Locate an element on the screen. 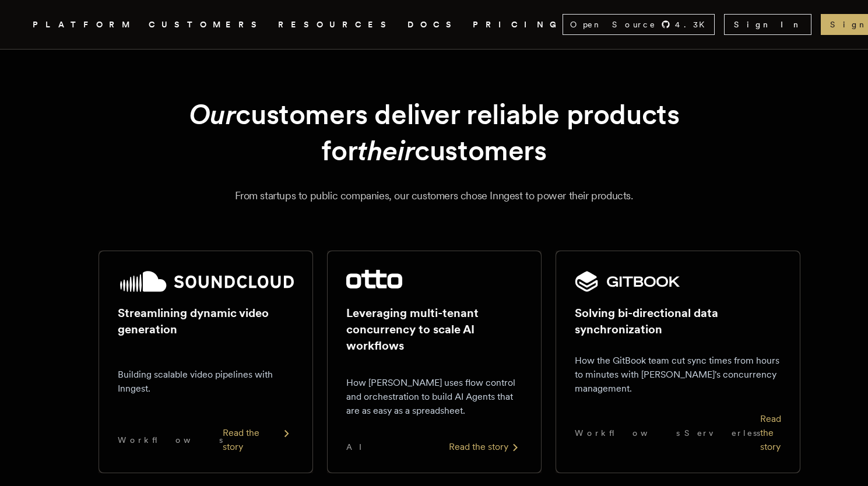 This screenshot has width=868, height=486. a: GitBook logoSolving bi-directional data synchronizationHow the GitBook team cut sync times from h... is located at coordinates (663, 362).